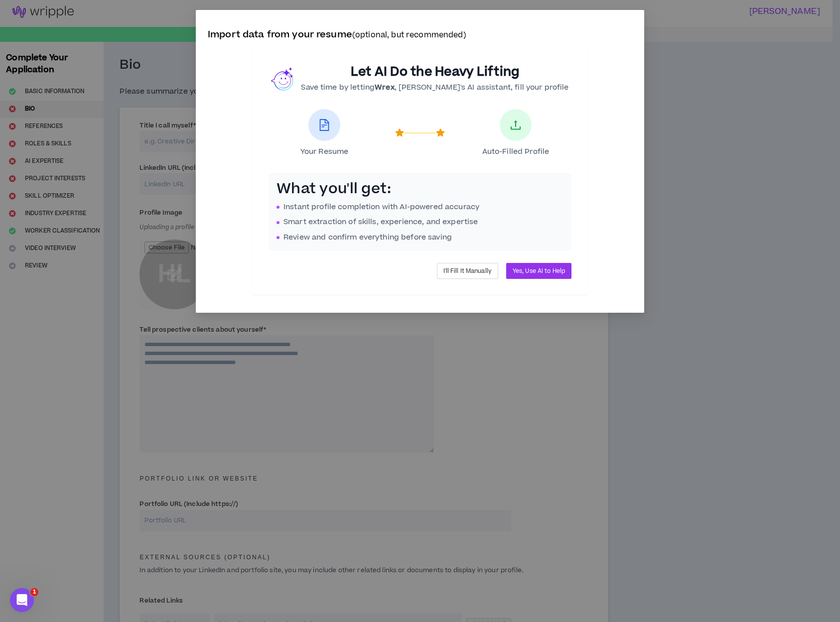 The image size is (840, 622). Describe the element at coordinates (539, 271) in the screenshot. I see `span: Yes, Use AI to Help` at that location.